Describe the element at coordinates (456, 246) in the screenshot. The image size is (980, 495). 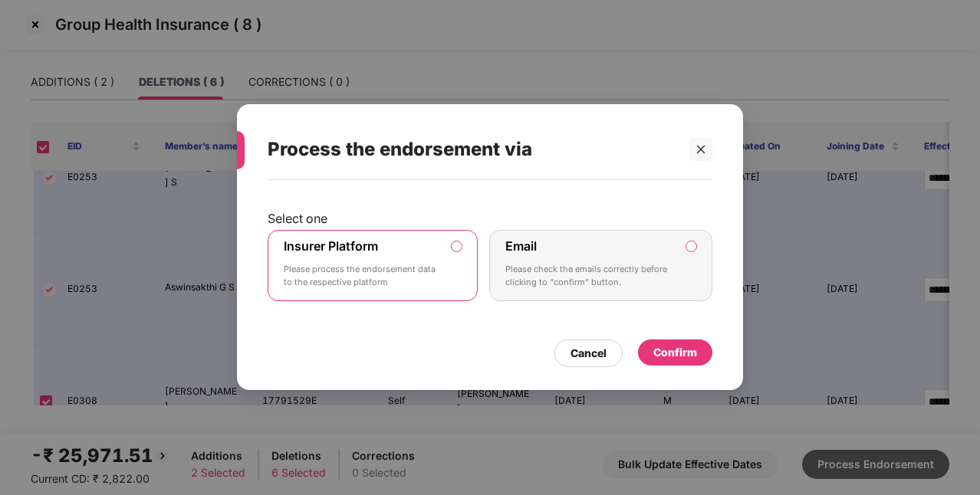
I see `input: Insurer PlatformPlease process the endorsement data to the respective platform` at that location.